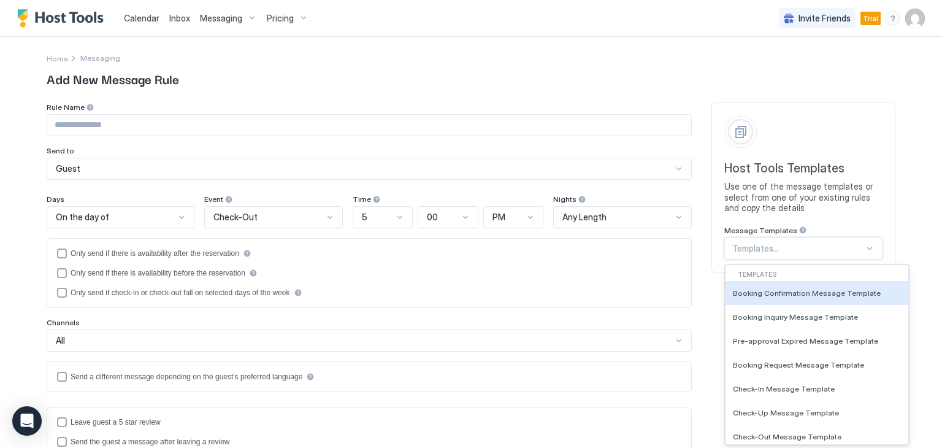 The image size is (942, 448). Describe the element at coordinates (786, 412) in the screenshot. I see `span: Check-Up Message Template` at that location.